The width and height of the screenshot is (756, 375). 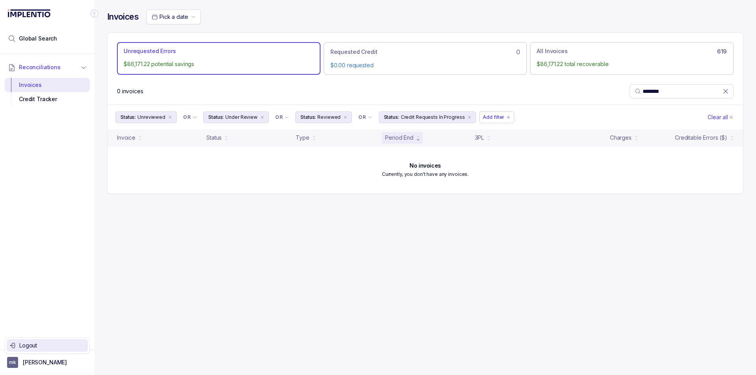 What do you see at coordinates (47, 85) in the screenshot?
I see `div: Invoices` at bounding box center [47, 85].